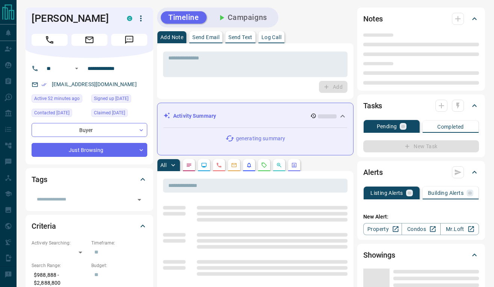  Describe the element at coordinates (387, 126) in the screenshot. I see `p: Pending` at that location.